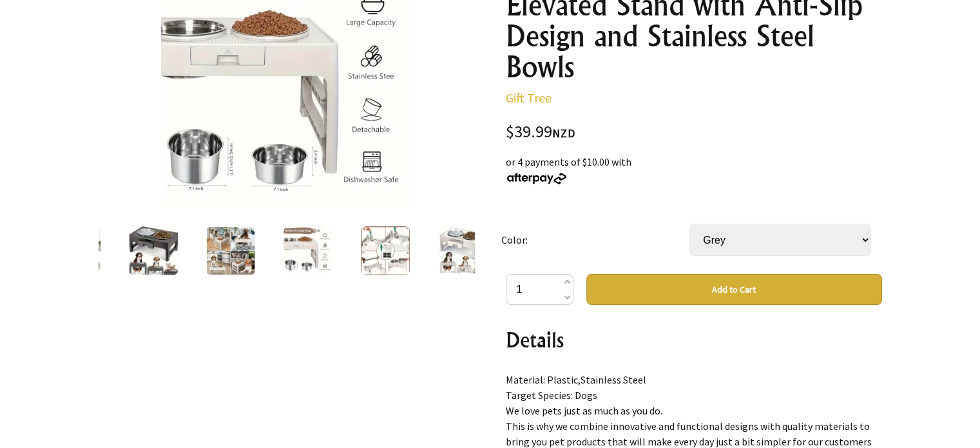 The width and height of the screenshot is (980, 448). Describe the element at coordinates (536, 178) in the screenshot. I see `img: Afterpay` at that location.